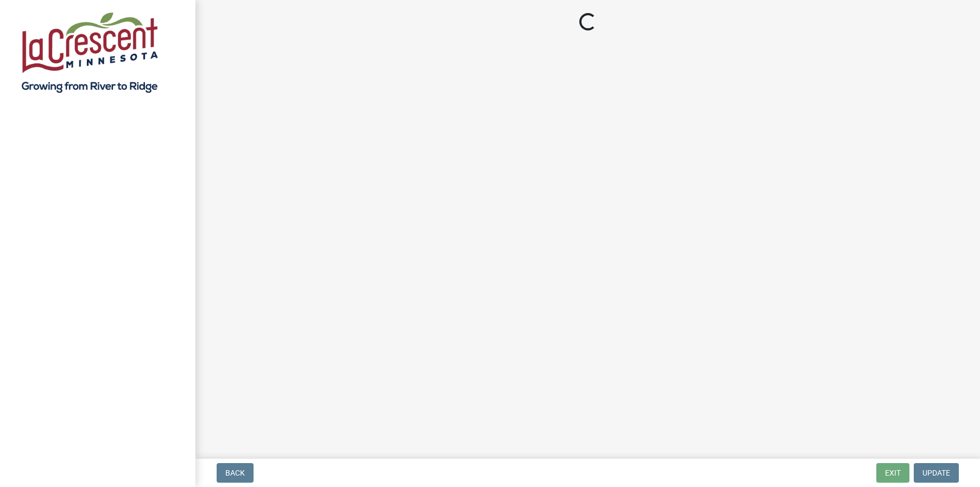 The height and width of the screenshot is (487, 980). I want to click on span: Update, so click(936, 472).